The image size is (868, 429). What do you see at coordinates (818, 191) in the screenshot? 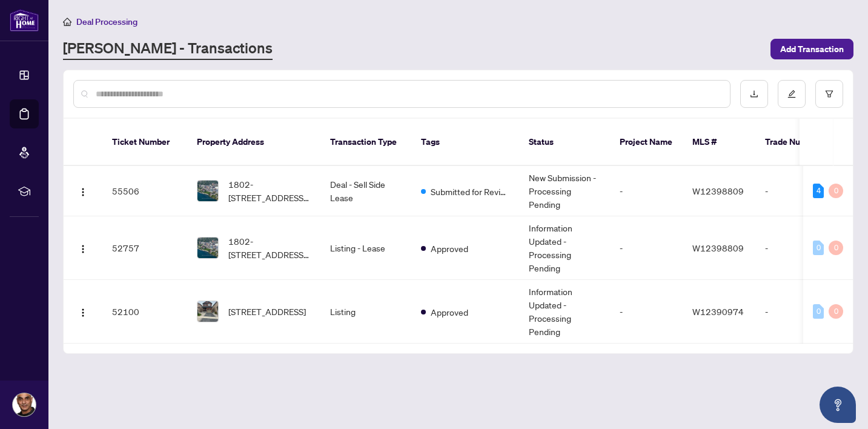
I see `div: 4` at bounding box center [818, 191].